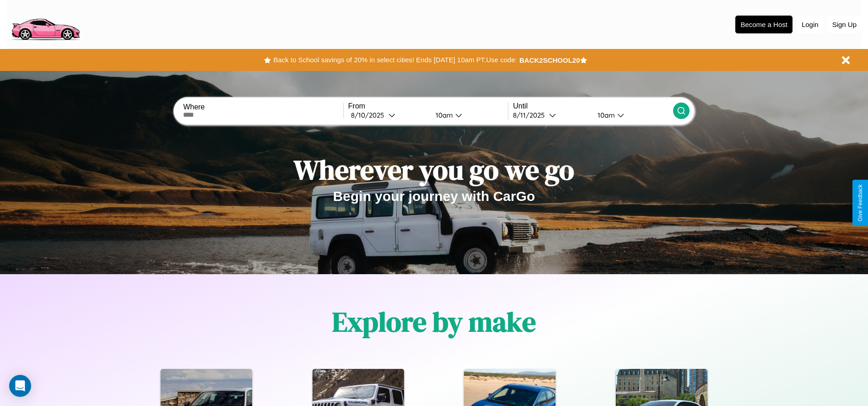 The width and height of the screenshot is (868, 406). Describe the element at coordinates (550, 60) in the screenshot. I see `b: BACK2SCHOOL20` at that location.